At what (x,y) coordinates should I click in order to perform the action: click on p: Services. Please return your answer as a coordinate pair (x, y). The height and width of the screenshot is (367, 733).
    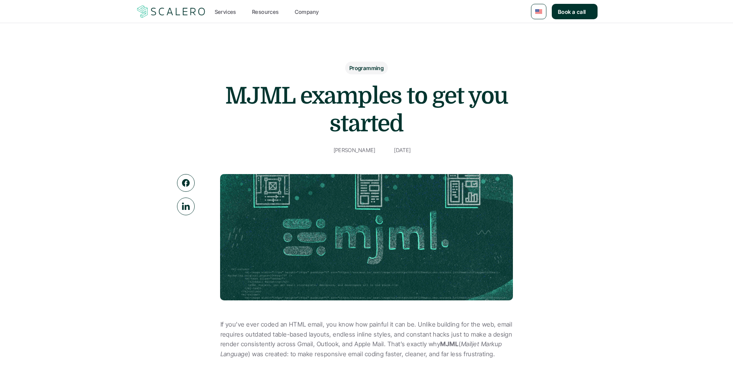
    Looking at the image, I should click on (225, 12).